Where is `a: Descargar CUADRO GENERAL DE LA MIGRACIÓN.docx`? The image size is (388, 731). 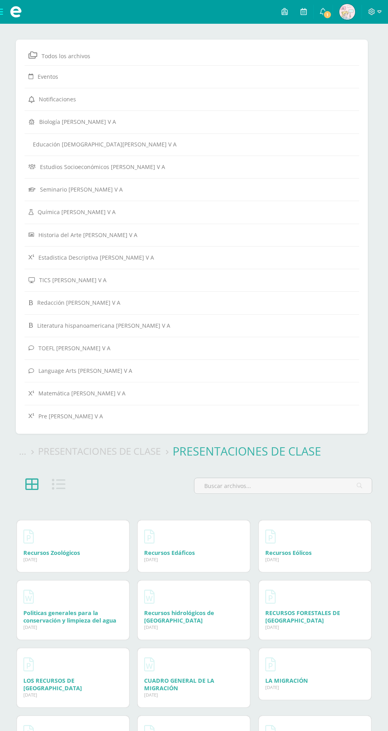
a: Descargar CUADRO GENERAL DE LA MIGRACIÓN.docx is located at coordinates (149, 664).